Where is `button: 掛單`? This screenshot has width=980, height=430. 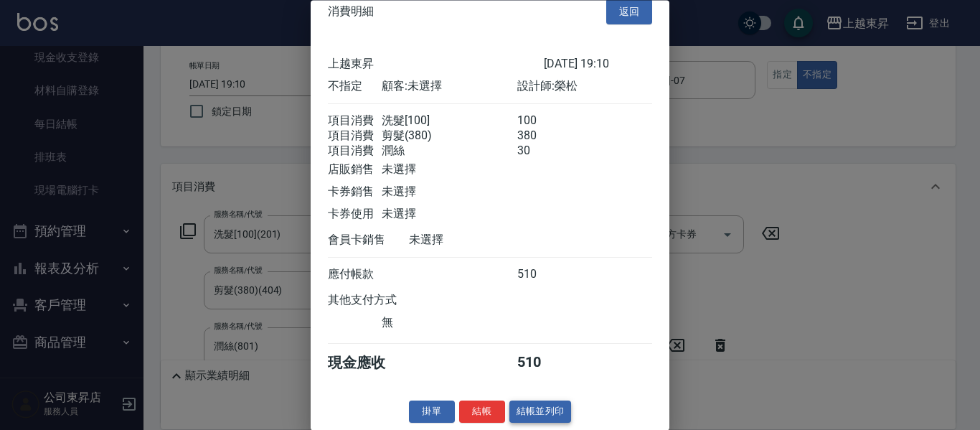
button: 掛單 is located at coordinates (432, 412).